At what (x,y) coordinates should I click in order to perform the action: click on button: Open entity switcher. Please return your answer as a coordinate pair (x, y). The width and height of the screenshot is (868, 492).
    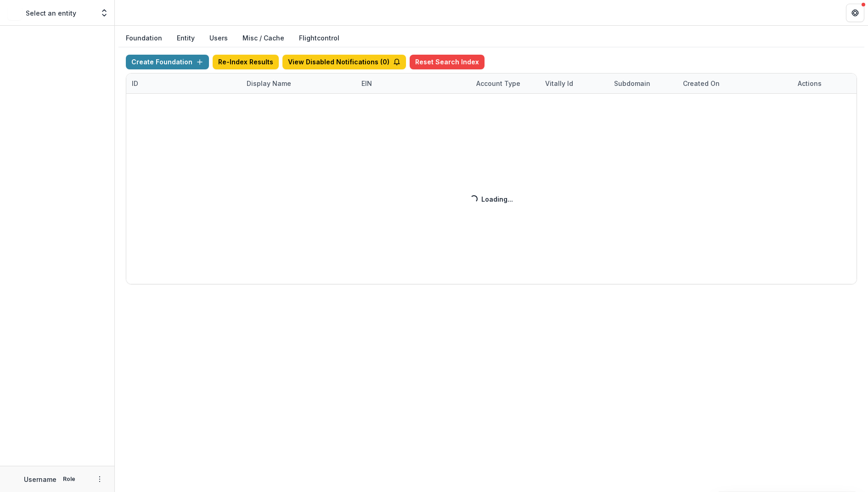
    Looking at the image, I should click on (104, 13).